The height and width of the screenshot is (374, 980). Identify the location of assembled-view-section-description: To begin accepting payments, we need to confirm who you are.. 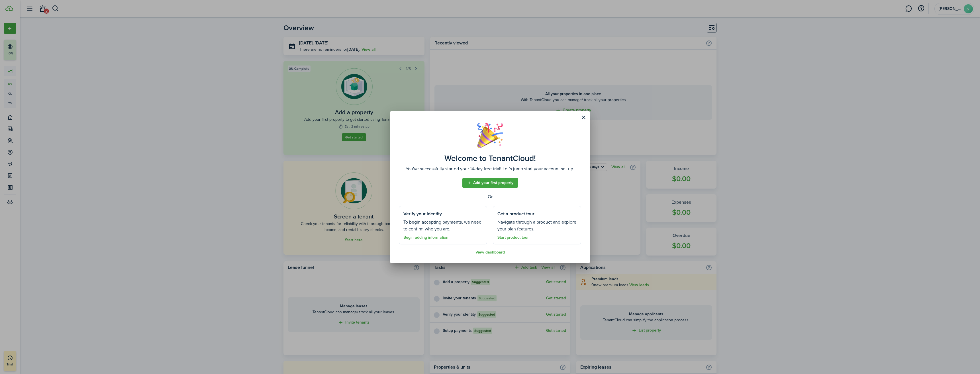
(443, 225).